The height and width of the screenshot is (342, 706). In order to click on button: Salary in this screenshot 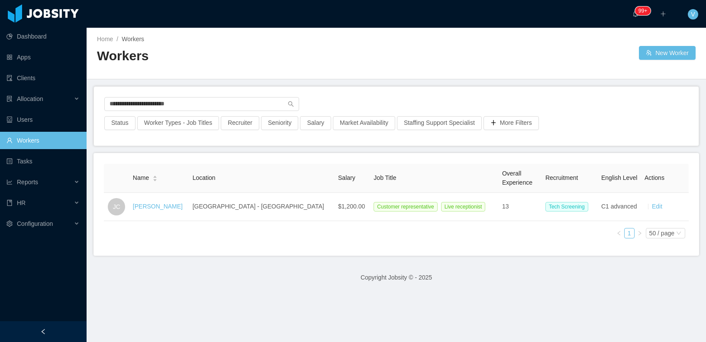, I will do `click(316, 123)`.